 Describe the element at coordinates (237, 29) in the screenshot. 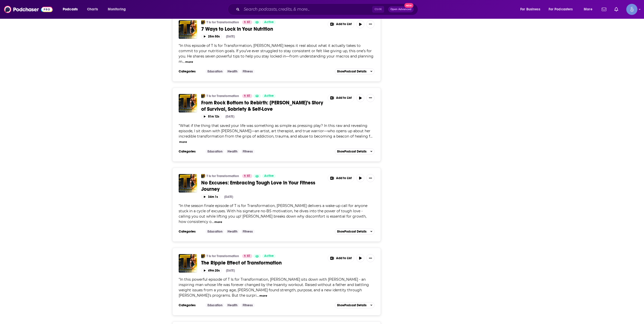

I see `span: 7 Ways to Lock in Your Nutrition` at that location.